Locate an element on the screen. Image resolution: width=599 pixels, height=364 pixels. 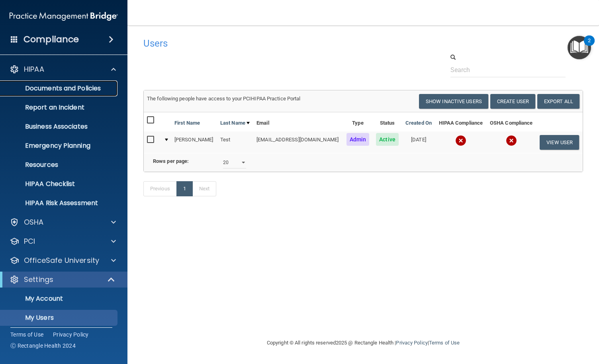
a: Export All is located at coordinates (558, 101).